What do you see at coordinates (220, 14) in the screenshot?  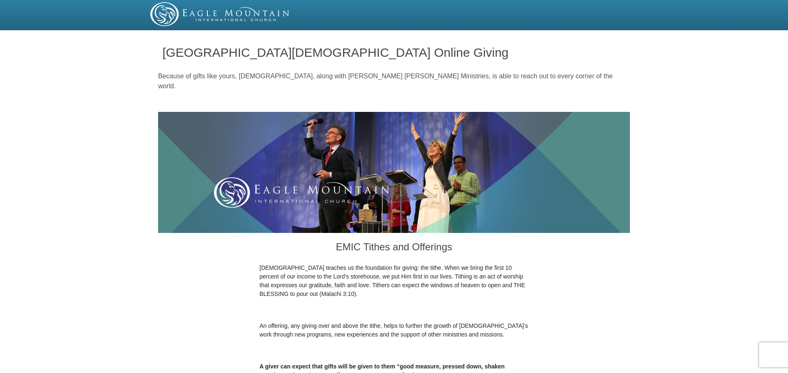 I see `img: EMIC` at bounding box center [220, 14].